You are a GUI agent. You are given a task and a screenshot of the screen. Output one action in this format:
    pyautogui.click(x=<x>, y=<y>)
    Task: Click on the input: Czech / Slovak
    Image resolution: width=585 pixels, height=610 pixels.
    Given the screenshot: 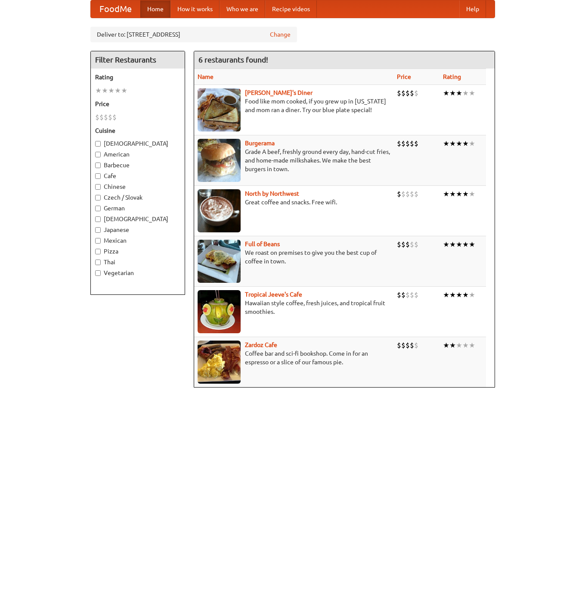 What is the action you would take?
    pyautogui.click(x=98, y=197)
    